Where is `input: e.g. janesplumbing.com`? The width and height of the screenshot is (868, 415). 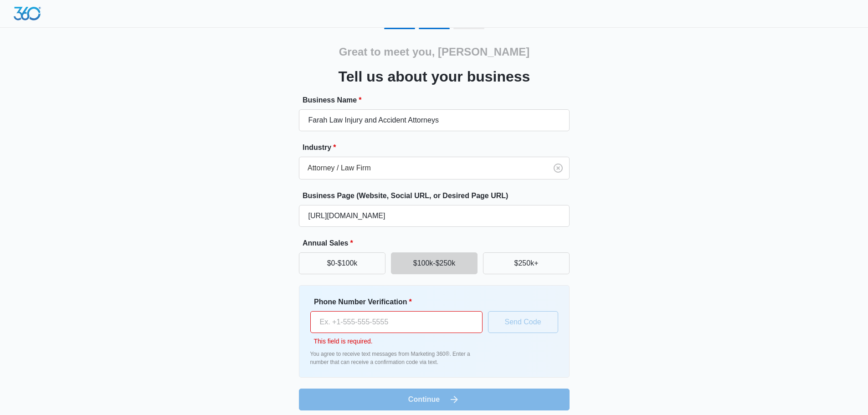
input: e.g. janesplumbing.com is located at coordinates (434, 216).